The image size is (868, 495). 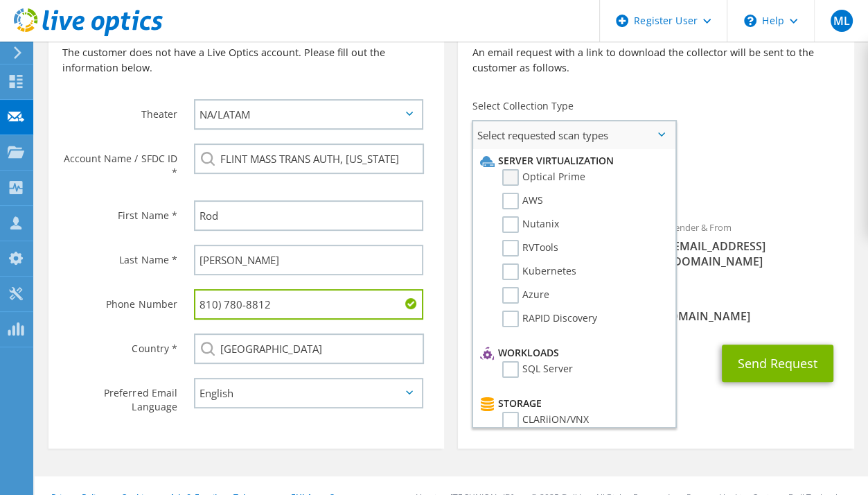 What do you see at coordinates (539, 272) in the screenshot?
I see `label: Kubernetes` at bounding box center [539, 272].